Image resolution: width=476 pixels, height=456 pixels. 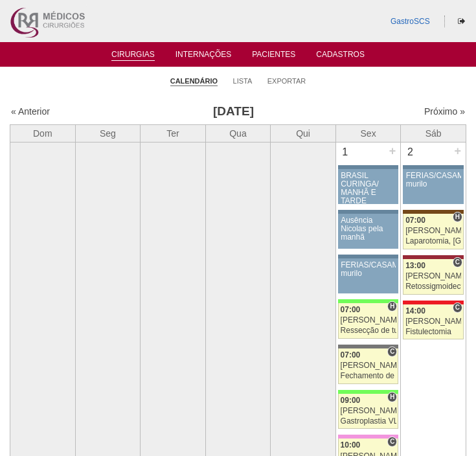 I want to click on th: Qui, so click(x=303, y=133).